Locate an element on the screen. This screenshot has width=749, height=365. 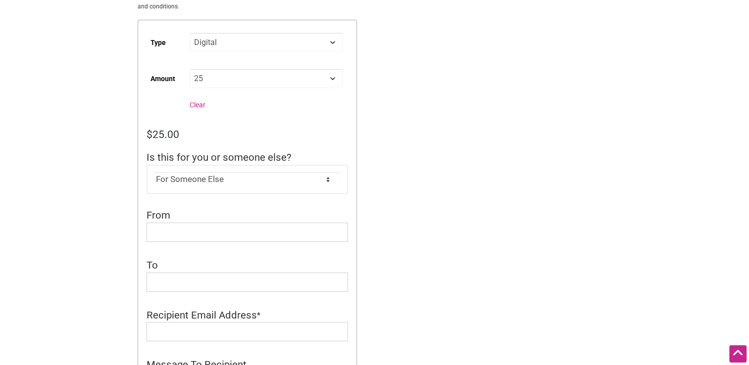
input: To is located at coordinates (247, 282).